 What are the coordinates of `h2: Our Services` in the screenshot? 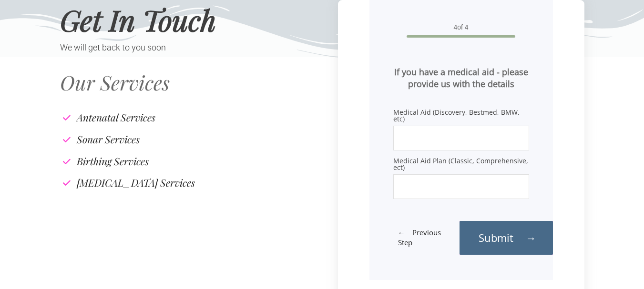 It's located at (199, 83).